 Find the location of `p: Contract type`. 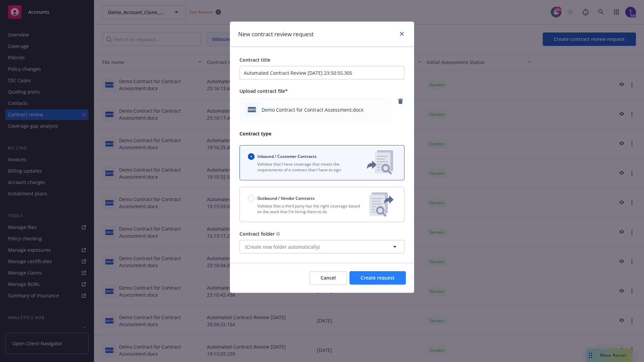

p: Contract type is located at coordinates (322, 133).